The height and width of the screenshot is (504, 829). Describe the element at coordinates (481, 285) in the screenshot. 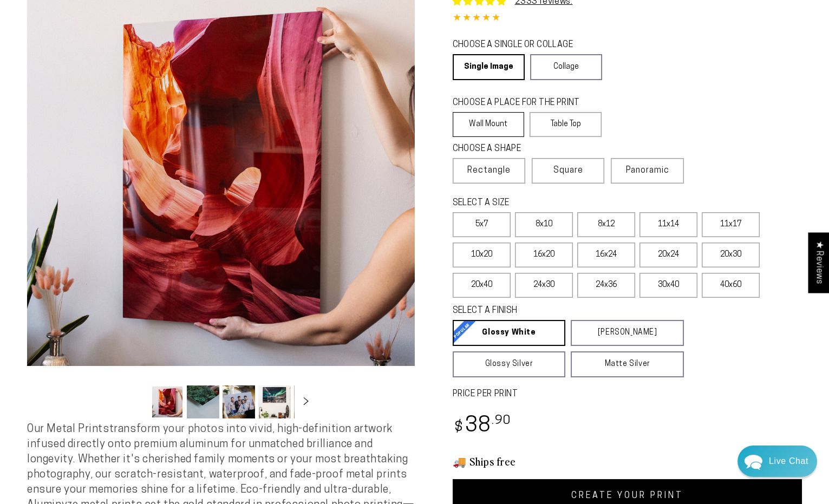

I see `label: 20x40` at that location.